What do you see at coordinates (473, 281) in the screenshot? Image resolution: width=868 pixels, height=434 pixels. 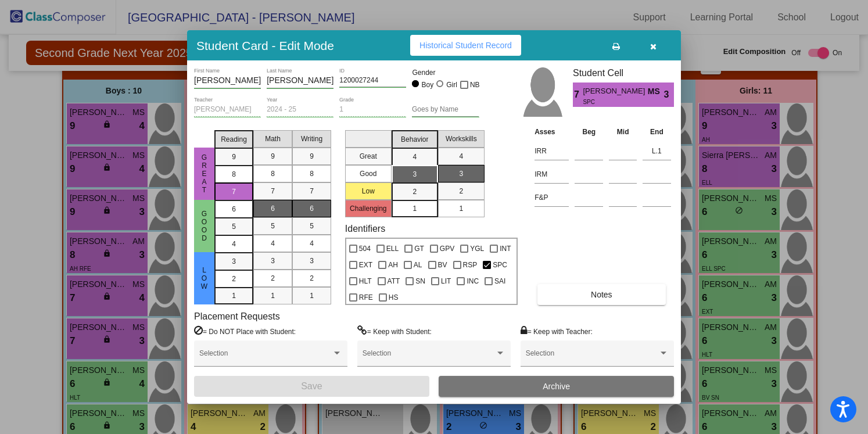 I see `span: INC` at bounding box center [473, 281].